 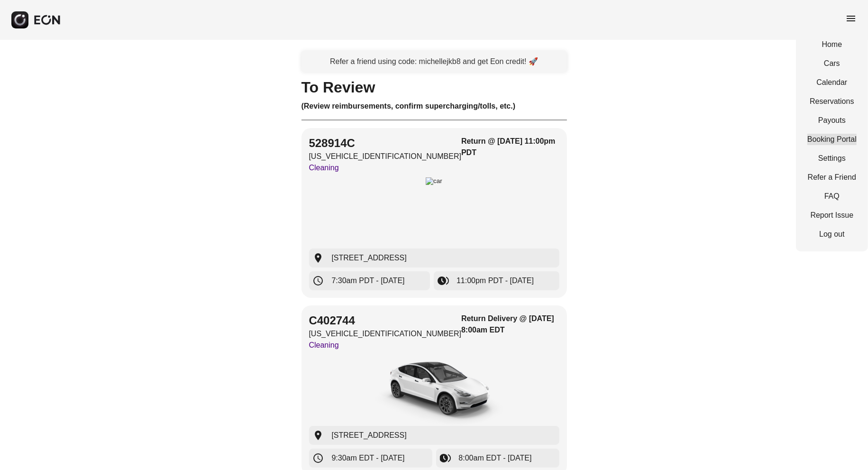 What do you see at coordinates (832, 215) in the screenshot?
I see `a: Report Issue` at bounding box center [832, 215].